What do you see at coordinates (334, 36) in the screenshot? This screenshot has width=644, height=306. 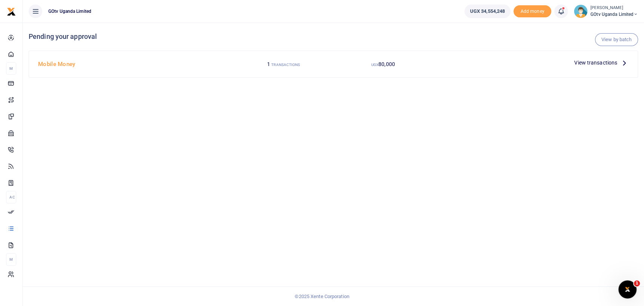 I see `h4: Pending your approval` at bounding box center [334, 36].